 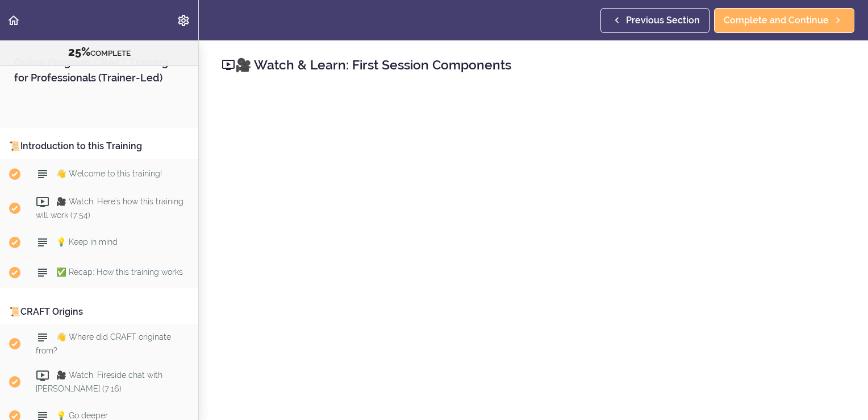 I want to click on span: 💡 Keep in mind, so click(x=87, y=242).